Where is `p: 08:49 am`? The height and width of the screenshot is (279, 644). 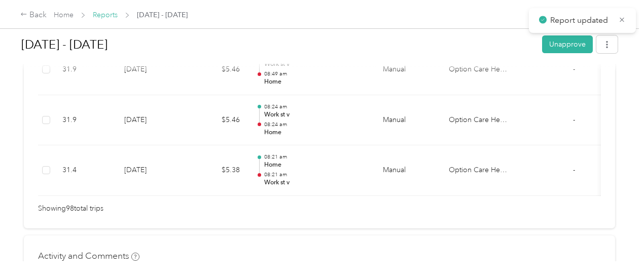
p: 08:49 am is located at coordinates (316, 74).